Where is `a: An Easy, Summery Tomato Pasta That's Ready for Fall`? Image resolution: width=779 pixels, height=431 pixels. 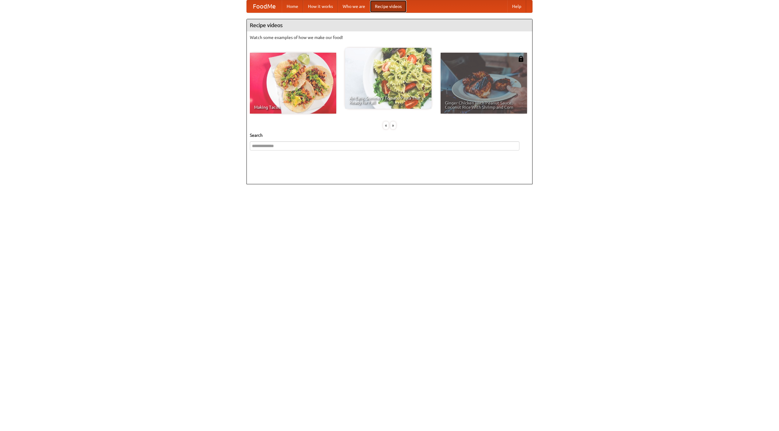 a: An Easy, Summery Tomato Pasta That's Ready for Fall is located at coordinates (389, 78).